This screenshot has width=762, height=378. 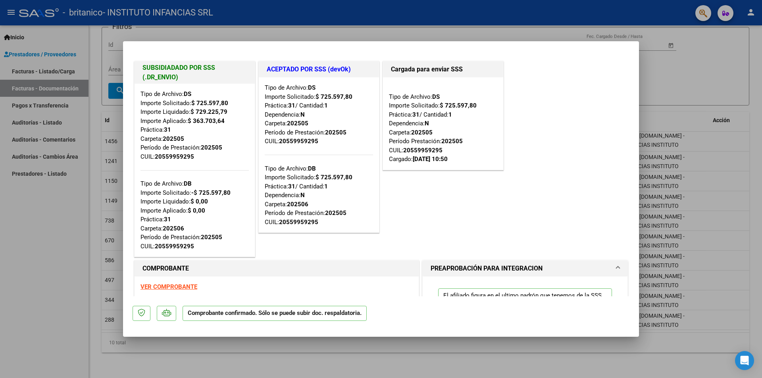 I want to click on h1: SUBSIDIADADO POR SSS (.DR_ENVIO), so click(x=195, y=73).